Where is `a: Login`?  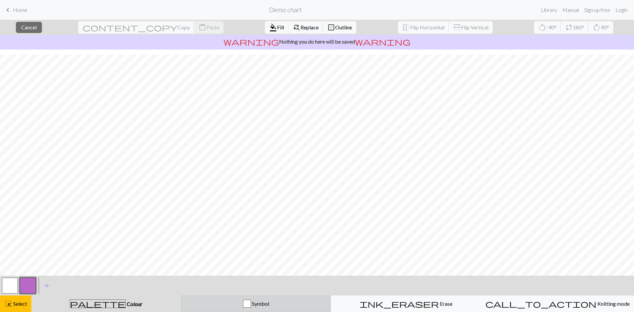 a: Login is located at coordinates (622, 10).